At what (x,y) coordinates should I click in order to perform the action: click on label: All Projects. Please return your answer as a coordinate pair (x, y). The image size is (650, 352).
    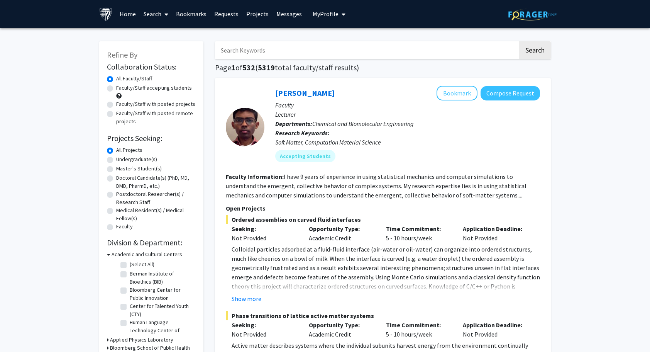
    Looking at the image, I should click on (129, 150).